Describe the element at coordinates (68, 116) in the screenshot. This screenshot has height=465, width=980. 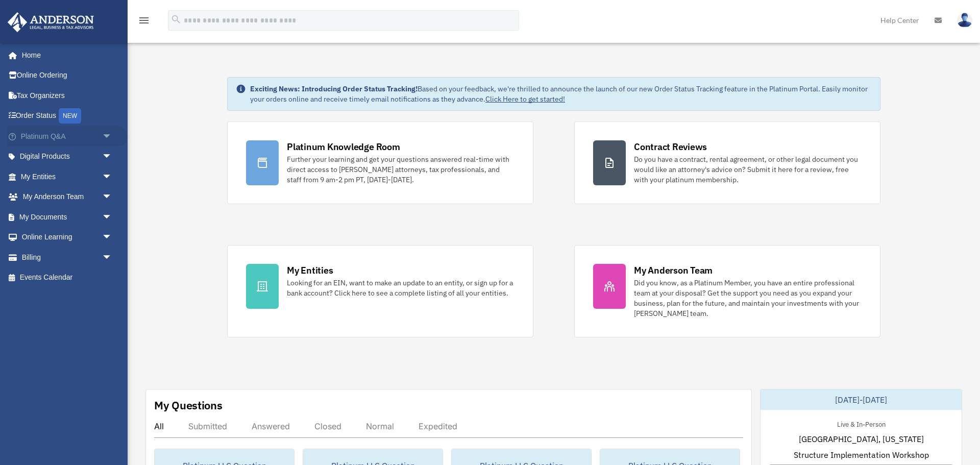
I see `a: Order StatusNEW` at that location.